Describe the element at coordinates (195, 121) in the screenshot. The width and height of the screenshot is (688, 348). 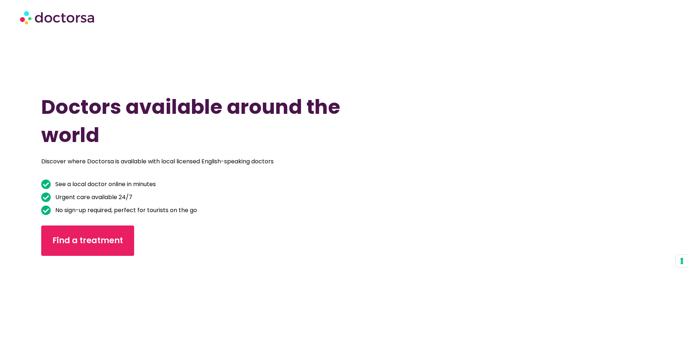
I see `h1: Doctors available around the world` at that location.